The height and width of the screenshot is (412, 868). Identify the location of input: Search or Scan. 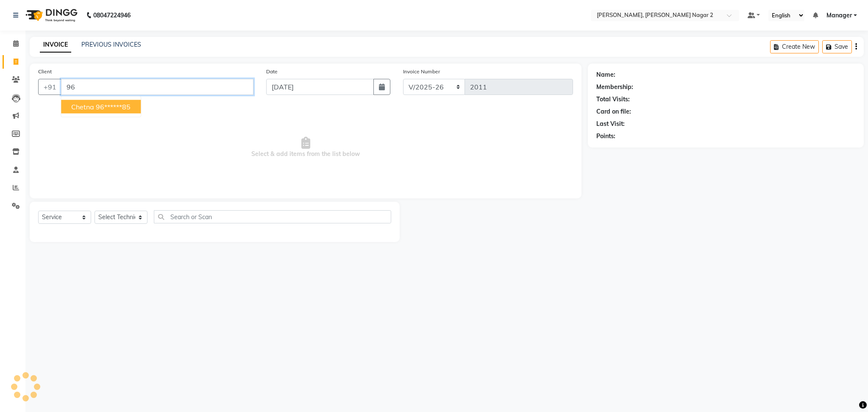
(273, 217).